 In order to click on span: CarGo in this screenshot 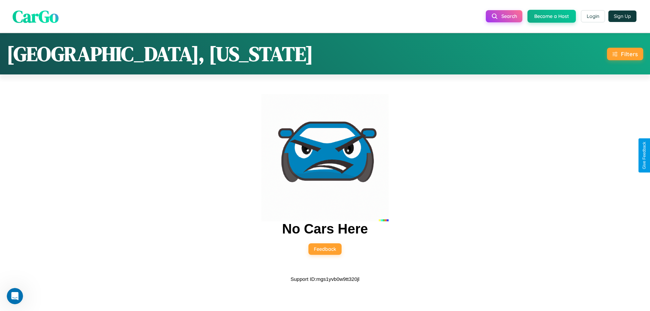, I will do `click(36, 16)`.